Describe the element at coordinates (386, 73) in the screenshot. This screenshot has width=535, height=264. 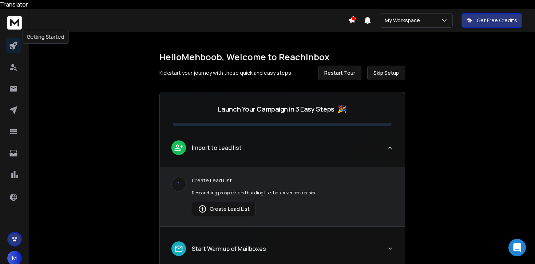
I see `span: Skip Setup` at that location.